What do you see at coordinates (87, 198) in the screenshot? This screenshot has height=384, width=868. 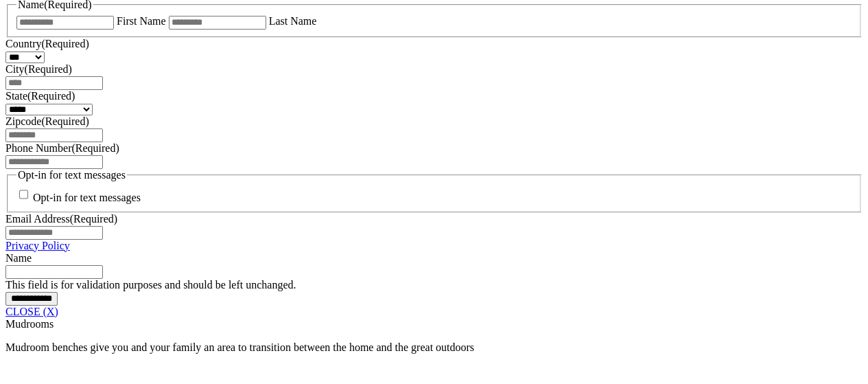 I see `label: Opt-in for text messages` at bounding box center [87, 198].